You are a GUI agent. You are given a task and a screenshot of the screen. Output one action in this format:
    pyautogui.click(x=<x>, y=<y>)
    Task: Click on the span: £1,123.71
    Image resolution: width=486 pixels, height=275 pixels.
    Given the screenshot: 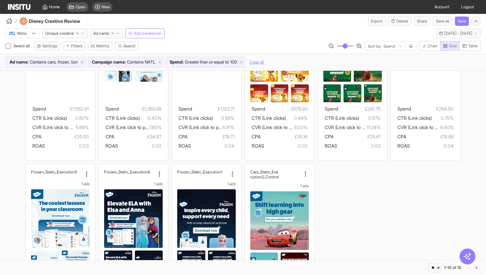 What is the action you would take?
    pyautogui.click(x=213, y=109)
    